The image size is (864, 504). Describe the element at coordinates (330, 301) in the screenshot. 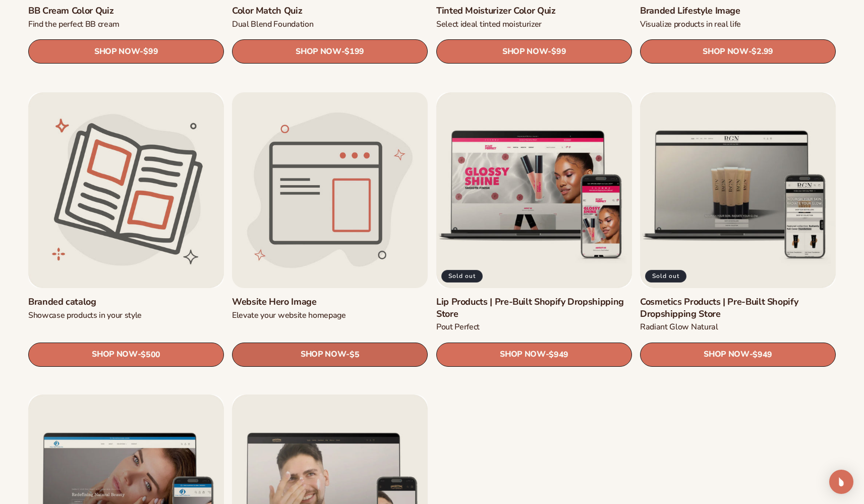

I see `a: Website Hero Image` at that location.